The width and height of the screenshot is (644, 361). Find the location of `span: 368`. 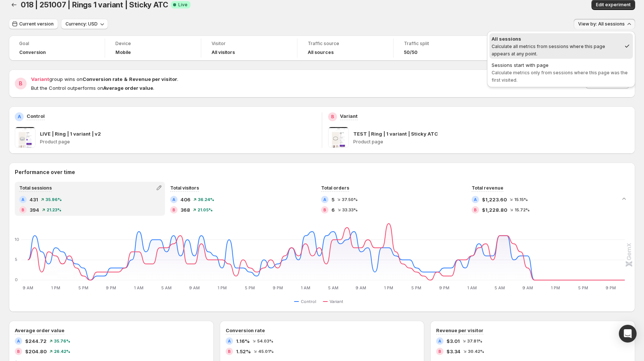

span: 368 is located at coordinates (185, 210).